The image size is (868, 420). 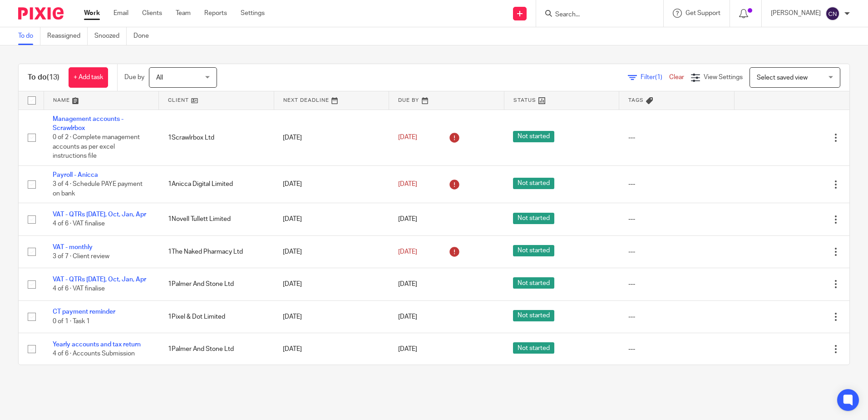 I want to click on span: 4 of 6 · Accounts Submission, so click(x=94, y=354).